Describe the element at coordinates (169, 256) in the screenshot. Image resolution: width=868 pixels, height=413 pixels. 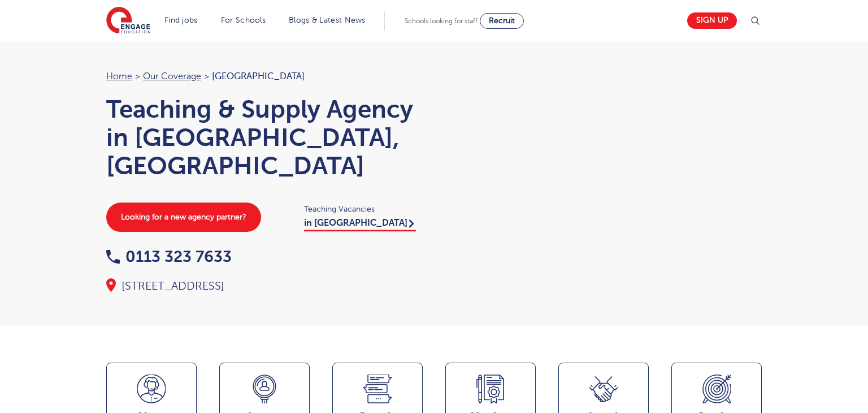
I see `a: 0113 323 7633` at that location.